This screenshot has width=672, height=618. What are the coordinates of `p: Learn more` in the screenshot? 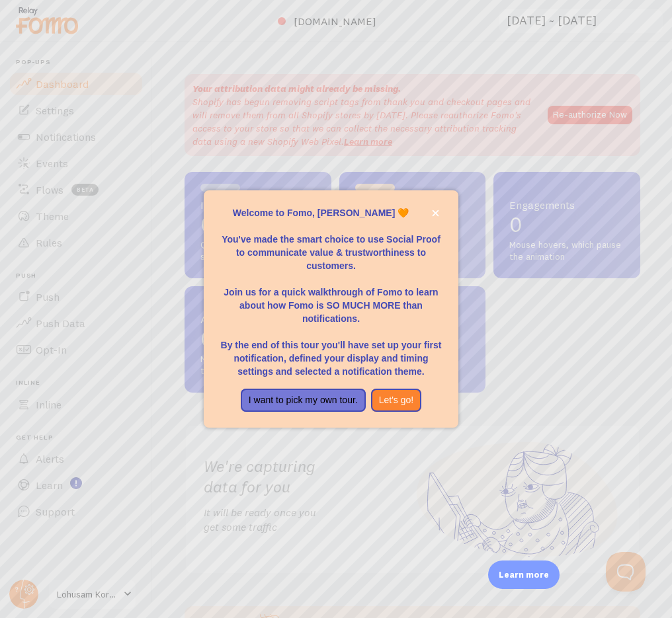 It's located at (524, 575).